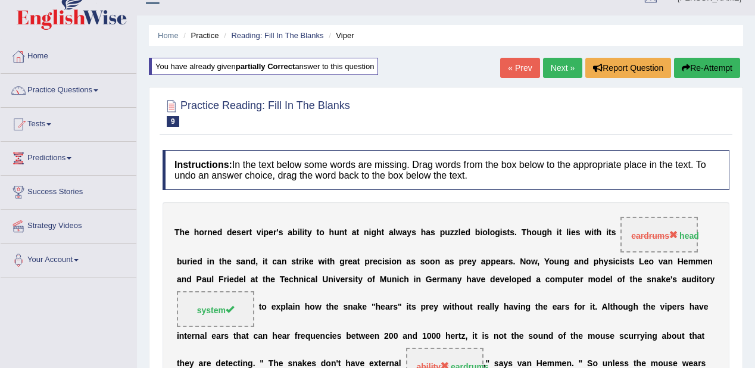  What do you see at coordinates (623, 279) in the screenshot?
I see `b: f` at bounding box center [623, 279].